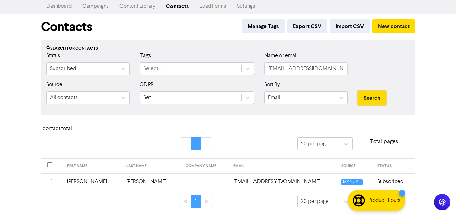 Image resolution: width=456 pixels, height=216 pixels. I want to click on div: Select..., so click(152, 69).